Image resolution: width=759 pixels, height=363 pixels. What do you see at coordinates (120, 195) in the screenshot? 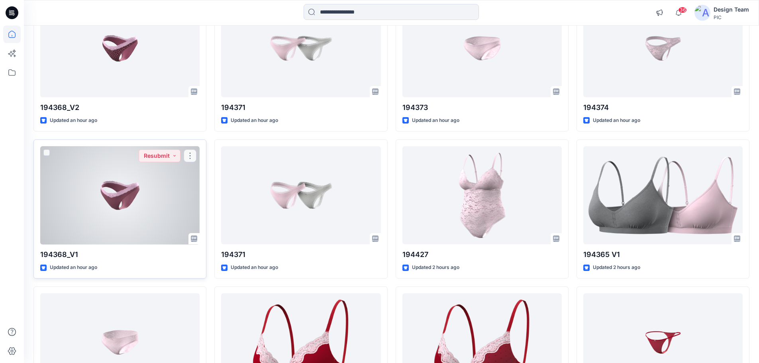
I see `a: 194368_V1` at bounding box center [120, 195].